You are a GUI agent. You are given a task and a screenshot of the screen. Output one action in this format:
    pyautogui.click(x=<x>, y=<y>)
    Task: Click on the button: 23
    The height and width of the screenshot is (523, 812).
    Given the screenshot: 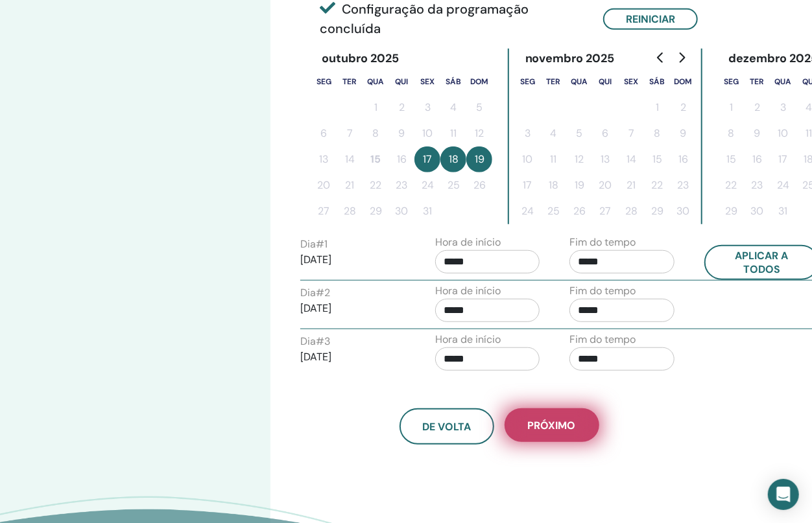 What is the action you would take?
    pyautogui.click(x=401, y=186)
    